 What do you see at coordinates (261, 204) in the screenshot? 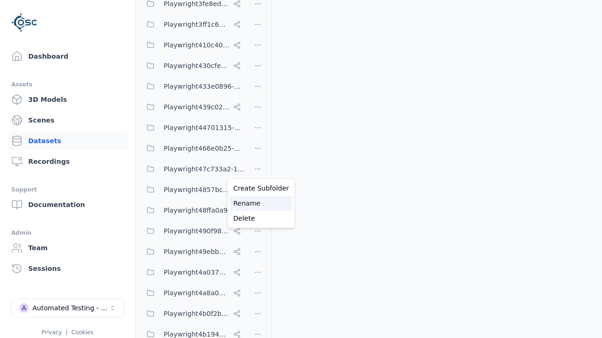
I see `div: Rename` at bounding box center [261, 204].